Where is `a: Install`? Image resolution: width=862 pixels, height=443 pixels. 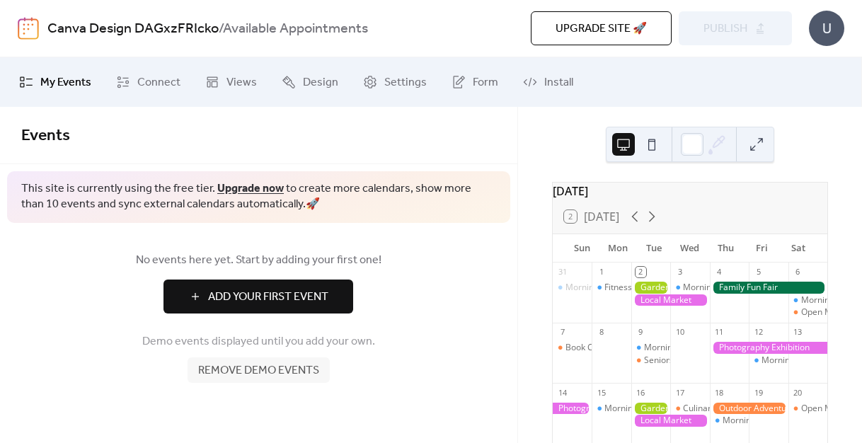 a: Install is located at coordinates (548, 82).